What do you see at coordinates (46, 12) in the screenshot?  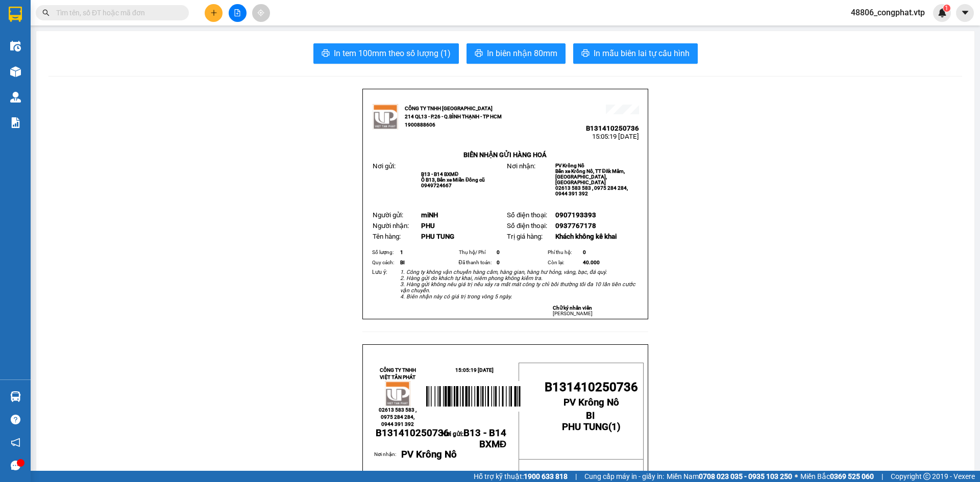 I see `span: search` at bounding box center [46, 12].